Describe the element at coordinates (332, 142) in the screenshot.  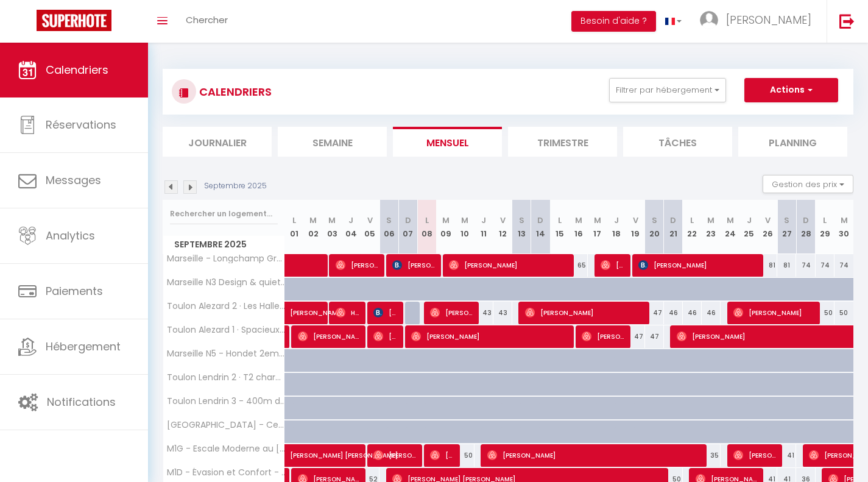
I see `li: Semaine` at that location.